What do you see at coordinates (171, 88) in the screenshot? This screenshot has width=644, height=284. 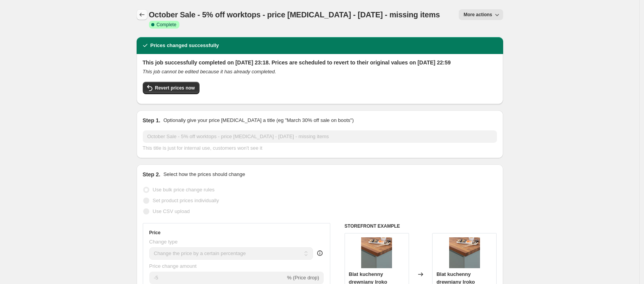 I see `button: Revert prices now` at bounding box center [171, 88].